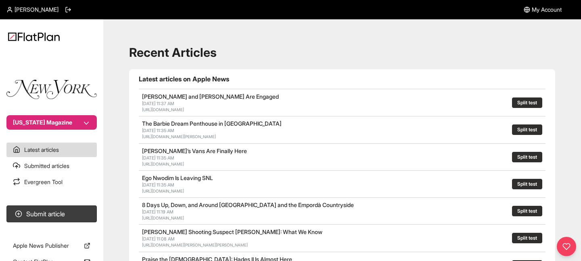  Describe the element at coordinates (546, 10) in the screenshot. I see `span: My Account` at that location.